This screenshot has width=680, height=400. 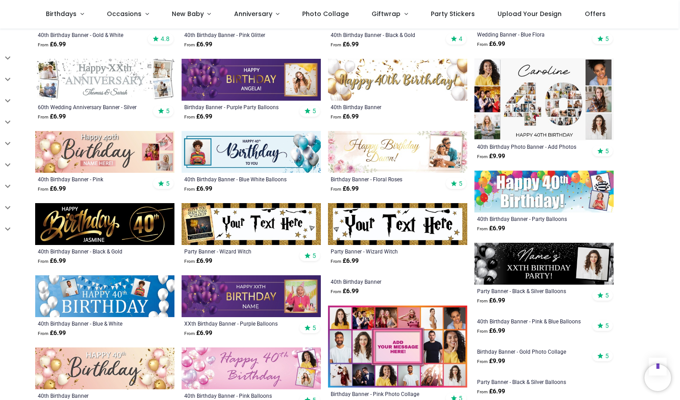 What do you see at coordinates (105, 224) in the screenshot?
I see `img: Personalised Happy 40th Birthday Banner - Black & Gold - Custom Name` at bounding box center [105, 224].